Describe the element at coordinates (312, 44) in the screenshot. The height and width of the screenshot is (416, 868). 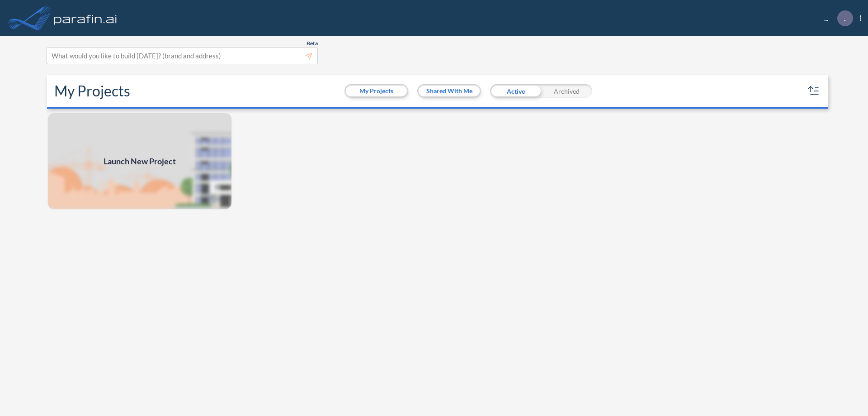
I see `span: Beta` at that location.